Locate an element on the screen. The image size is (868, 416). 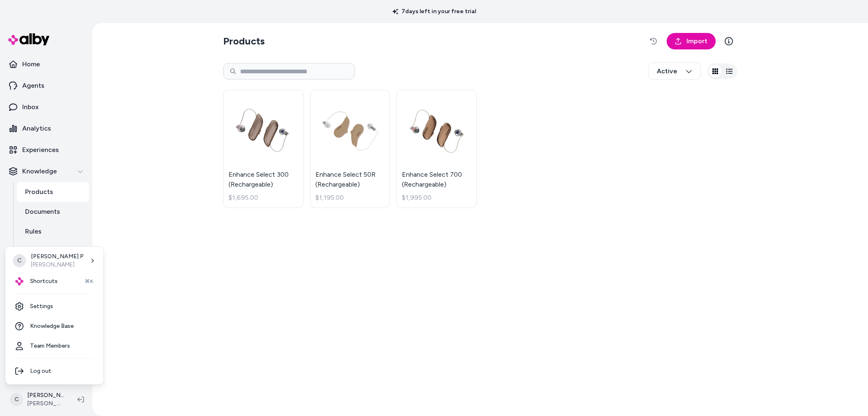
img: alby Logo is located at coordinates (19, 282).